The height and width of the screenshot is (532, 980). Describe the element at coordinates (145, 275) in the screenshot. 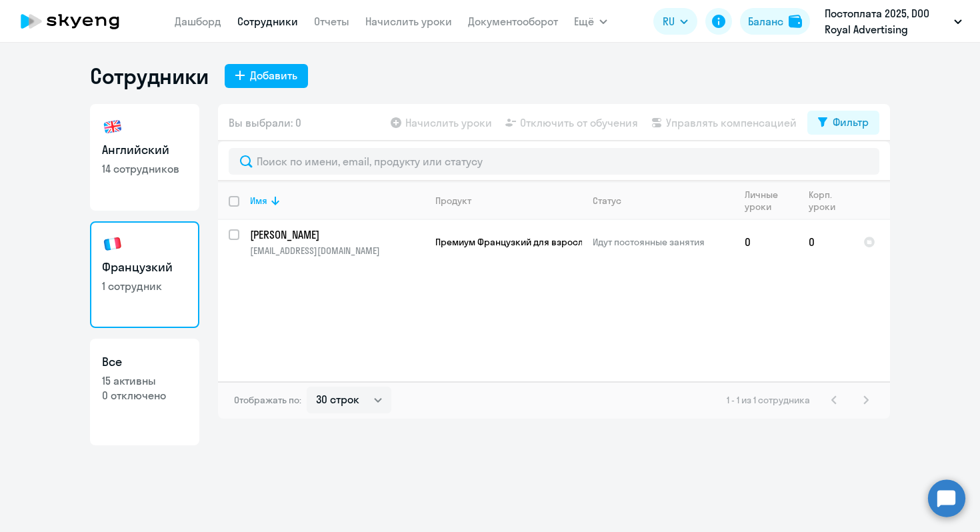

I see `a: Французкий1 сотрудник` at that location.